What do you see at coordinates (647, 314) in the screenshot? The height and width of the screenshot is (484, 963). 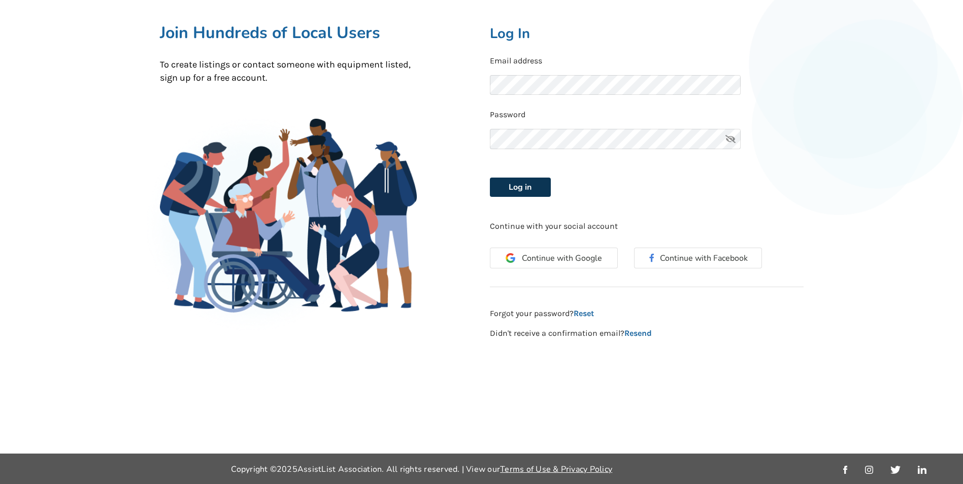 I see `p: Forgot your password?` at bounding box center [647, 314].